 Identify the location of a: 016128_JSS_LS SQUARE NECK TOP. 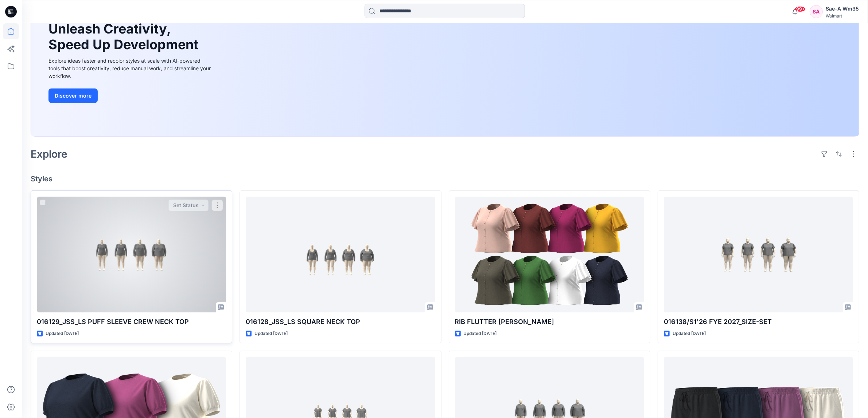
(340, 254).